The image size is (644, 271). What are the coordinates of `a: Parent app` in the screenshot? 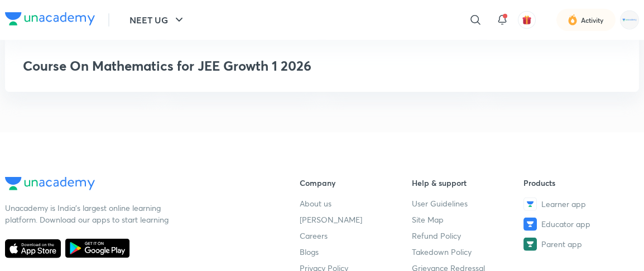 It's located at (579, 245).